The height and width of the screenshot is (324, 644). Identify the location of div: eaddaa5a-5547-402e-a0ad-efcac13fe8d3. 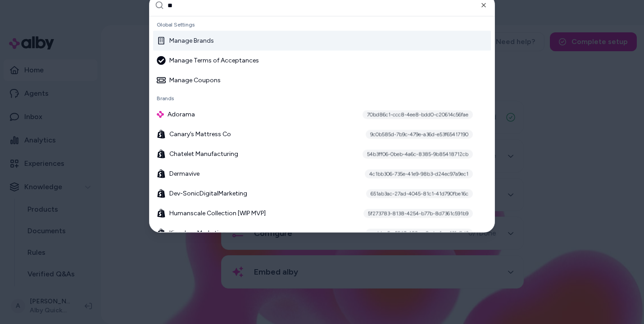
(419, 234).